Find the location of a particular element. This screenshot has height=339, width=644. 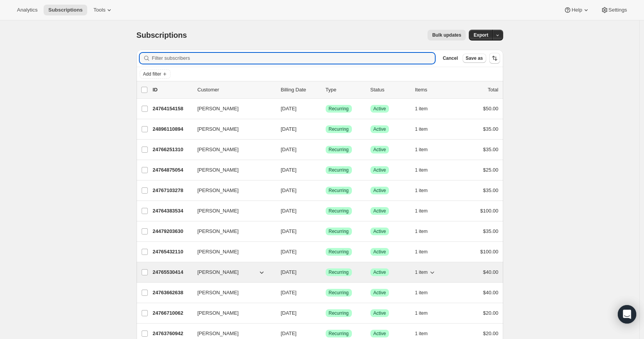

button: Cancel is located at coordinates (450, 58).